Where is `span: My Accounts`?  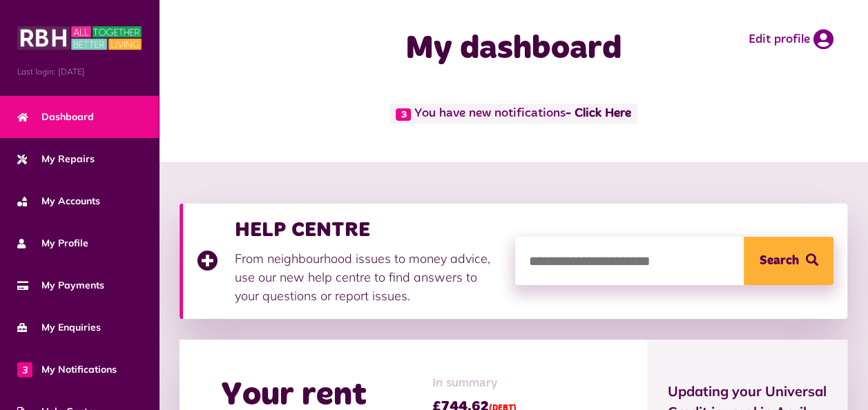 span: My Accounts is located at coordinates (58, 201).